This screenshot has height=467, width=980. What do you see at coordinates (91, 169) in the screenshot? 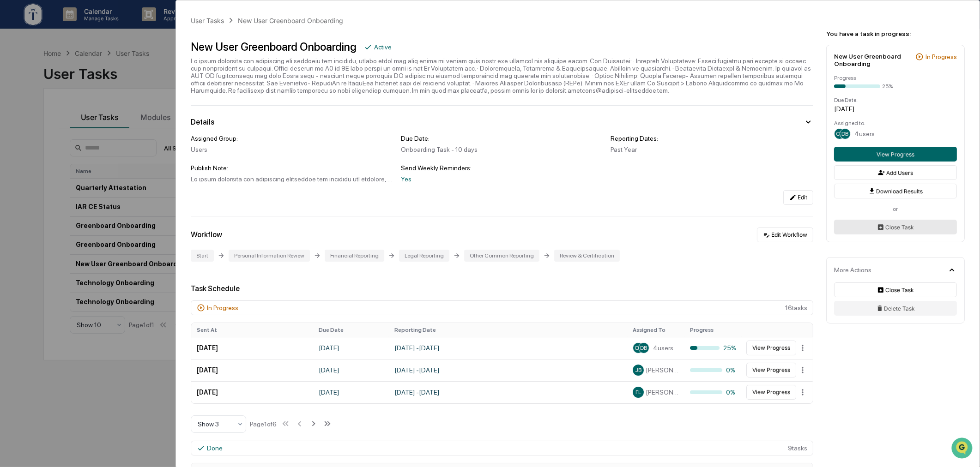
I see `a: 🗄️Attestations` at bounding box center [91, 169].